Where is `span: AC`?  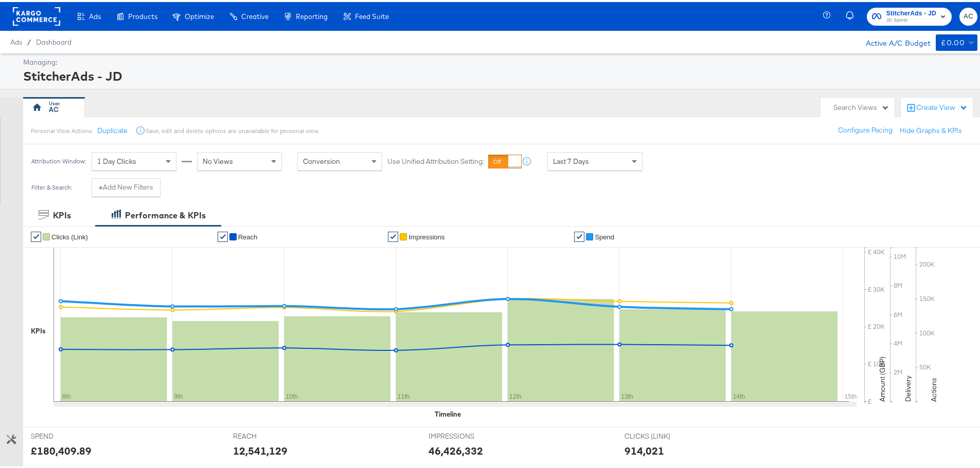
span: AC is located at coordinates (968, 15).